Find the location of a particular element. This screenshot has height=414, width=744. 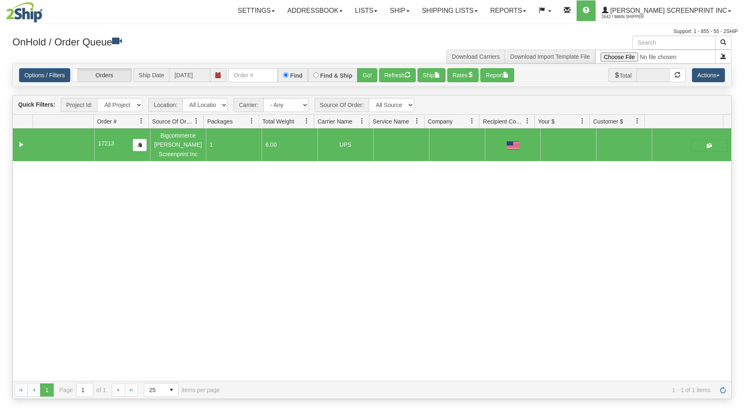

label: Find is located at coordinates (296, 76).